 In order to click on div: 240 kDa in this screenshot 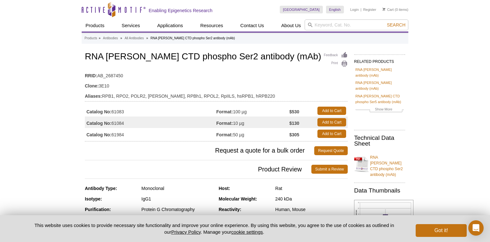, I will do `click(312, 199)`.